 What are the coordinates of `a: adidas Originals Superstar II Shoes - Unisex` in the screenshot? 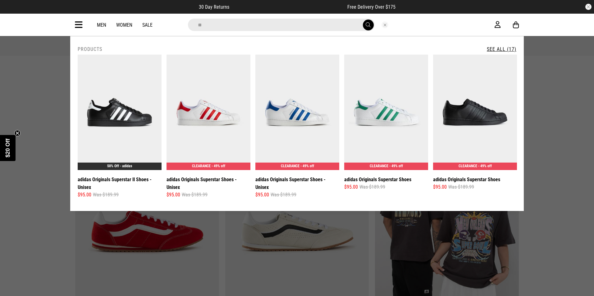 It's located at (120, 184).